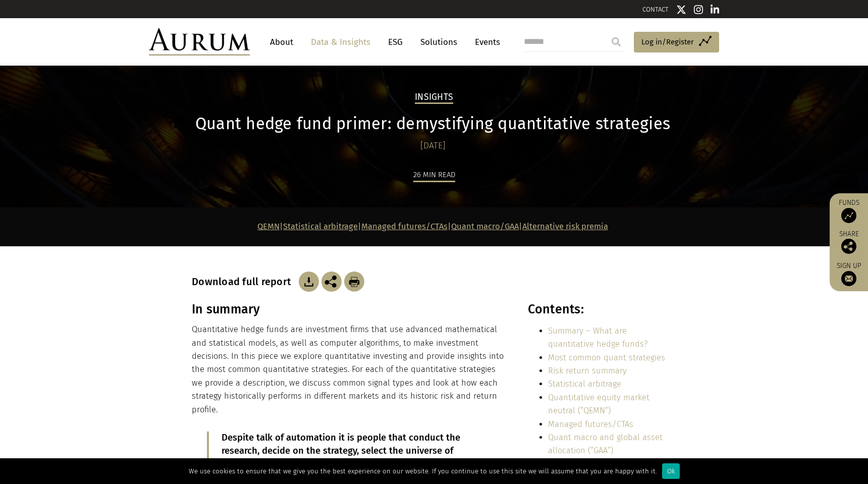  I want to click on div: 26 min read, so click(434, 175).